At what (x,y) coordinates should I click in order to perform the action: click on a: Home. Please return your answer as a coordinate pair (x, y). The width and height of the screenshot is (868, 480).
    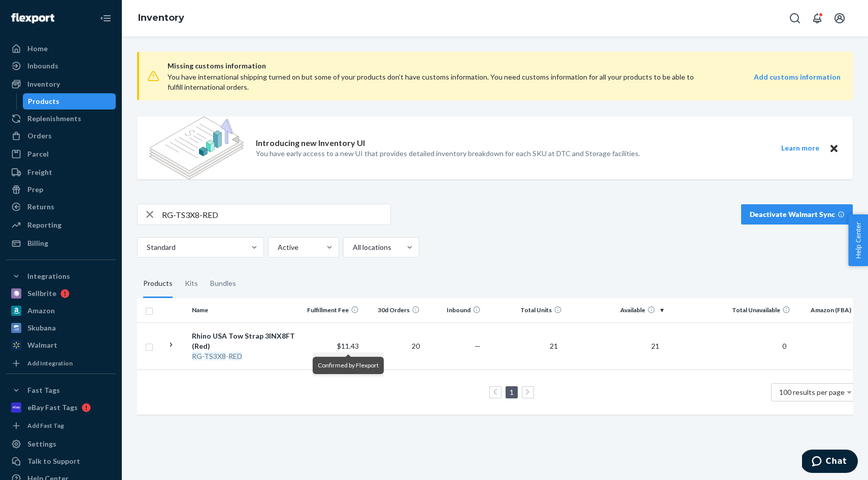
    Looking at the image, I should click on (61, 49).